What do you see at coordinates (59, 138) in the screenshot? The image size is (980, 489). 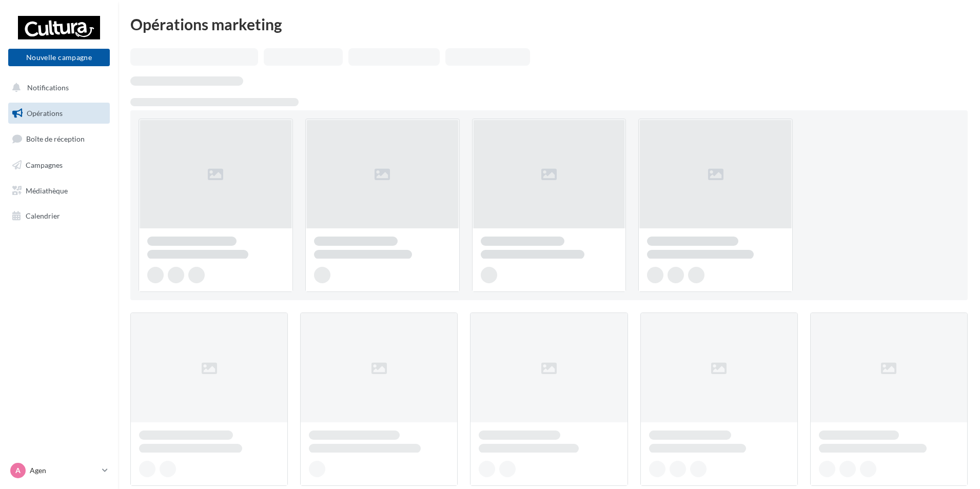 I see `a: Boîte de réception` at bounding box center [59, 138].